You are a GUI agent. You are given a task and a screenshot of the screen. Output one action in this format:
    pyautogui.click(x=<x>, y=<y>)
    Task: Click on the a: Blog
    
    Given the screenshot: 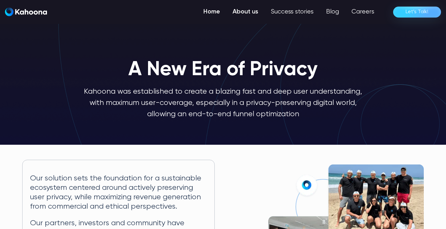 What is the action you would take?
    pyautogui.click(x=332, y=12)
    